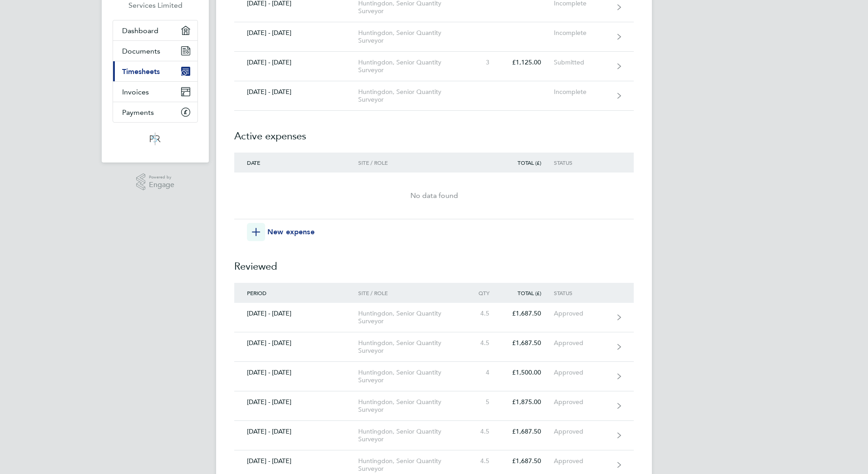 The image size is (868, 474). I want to click on span: Timesheets, so click(141, 71).